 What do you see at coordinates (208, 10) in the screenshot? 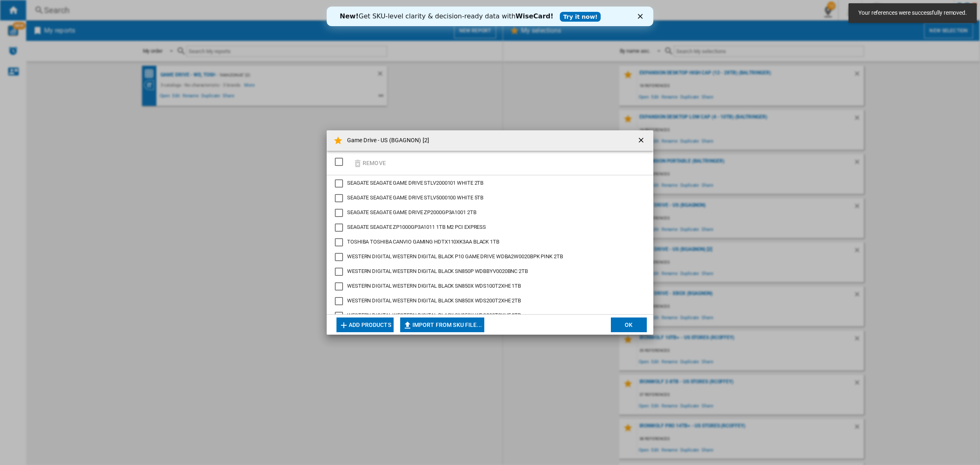
I see `b: WiseCard!` at bounding box center [208, 10].